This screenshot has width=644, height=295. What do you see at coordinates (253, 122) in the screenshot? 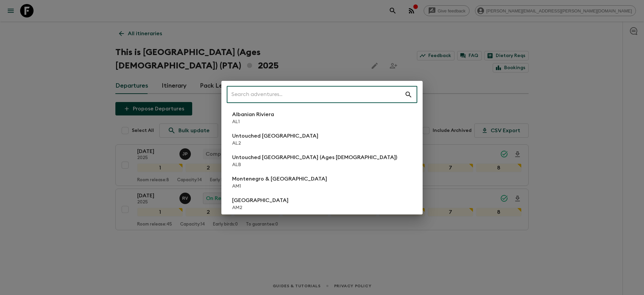
I see `p: AL1` at bounding box center [253, 122].